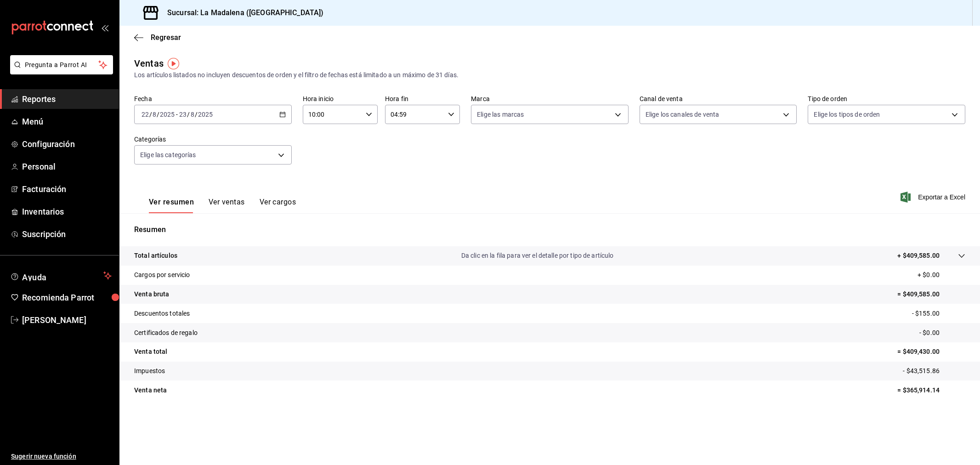 Image resolution: width=980 pixels, height=465 pixels. What do you see at coordinates (67, 297) in the screenshot?
I see `span: Recomienda Parrot` at bounding box center [67, 297].